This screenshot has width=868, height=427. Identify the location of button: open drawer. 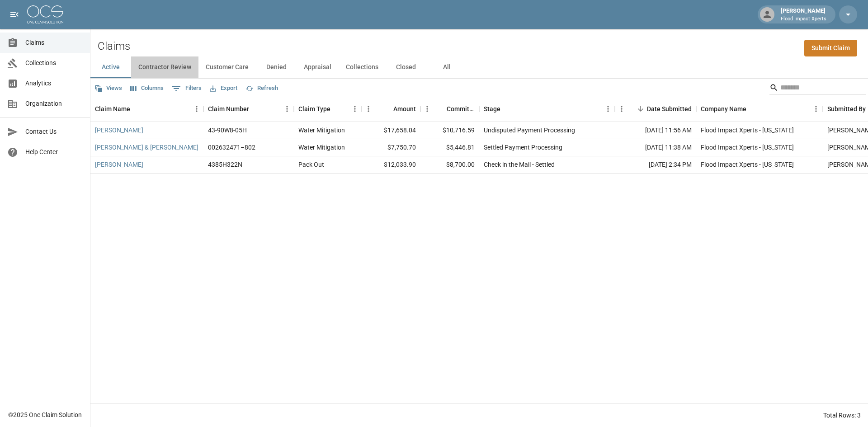
(15, 15).